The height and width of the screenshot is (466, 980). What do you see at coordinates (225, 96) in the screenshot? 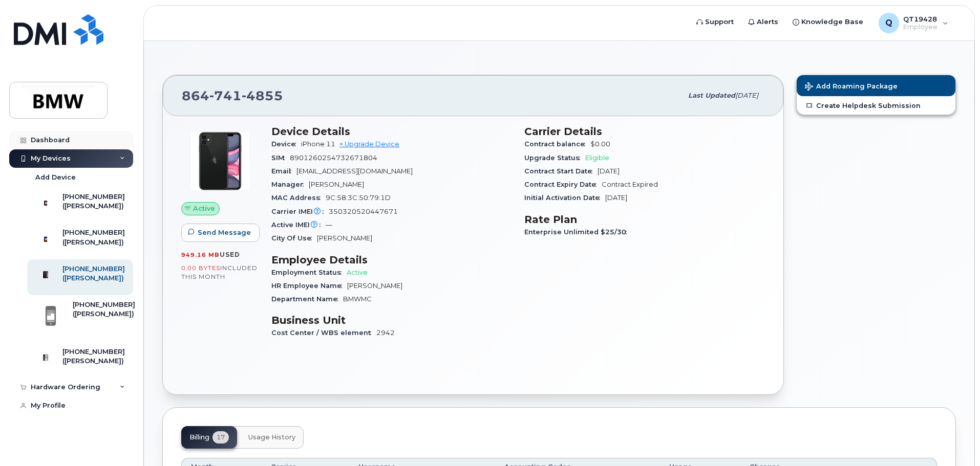
I see `span: 741` at bounding box center [225, 96].